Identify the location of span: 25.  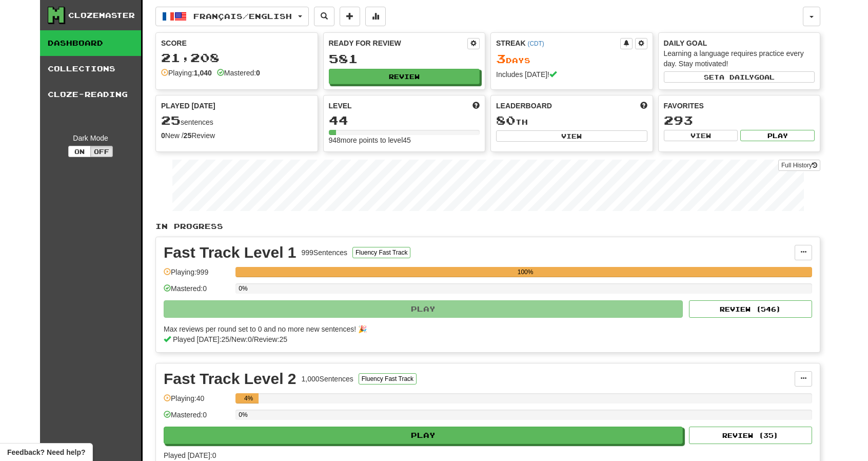
(171, 120).